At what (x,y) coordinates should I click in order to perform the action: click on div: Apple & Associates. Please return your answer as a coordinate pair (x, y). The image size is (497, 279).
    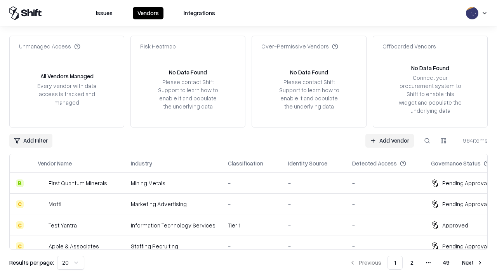
    Looking at the image, I should click on (74, 246).